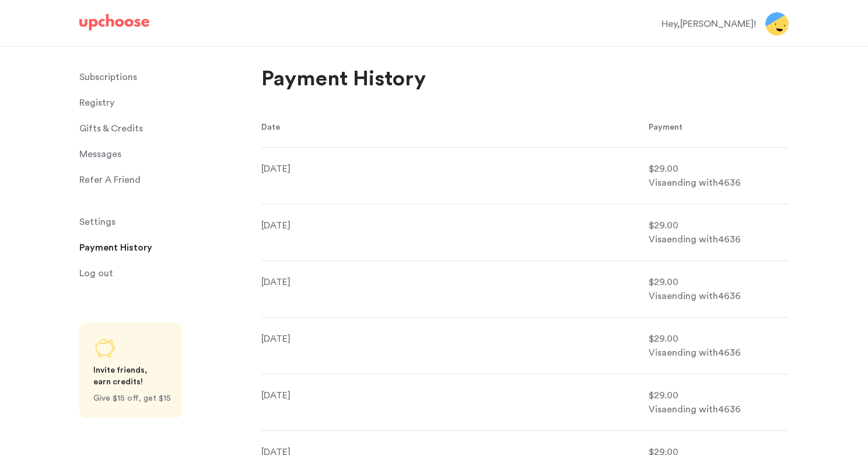 The image size is (868, 455). I want to click on span: Settings, so click(97, 222).